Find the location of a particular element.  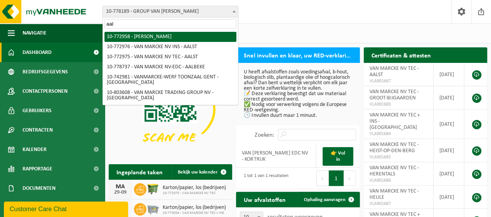

h2: Ingeplande taken is located at coordinates (139, 172).